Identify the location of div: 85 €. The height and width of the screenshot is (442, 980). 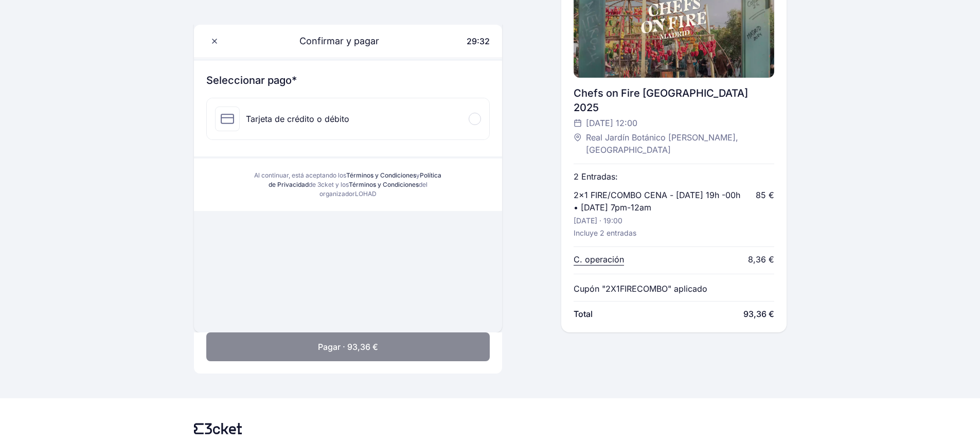
(765, 195).